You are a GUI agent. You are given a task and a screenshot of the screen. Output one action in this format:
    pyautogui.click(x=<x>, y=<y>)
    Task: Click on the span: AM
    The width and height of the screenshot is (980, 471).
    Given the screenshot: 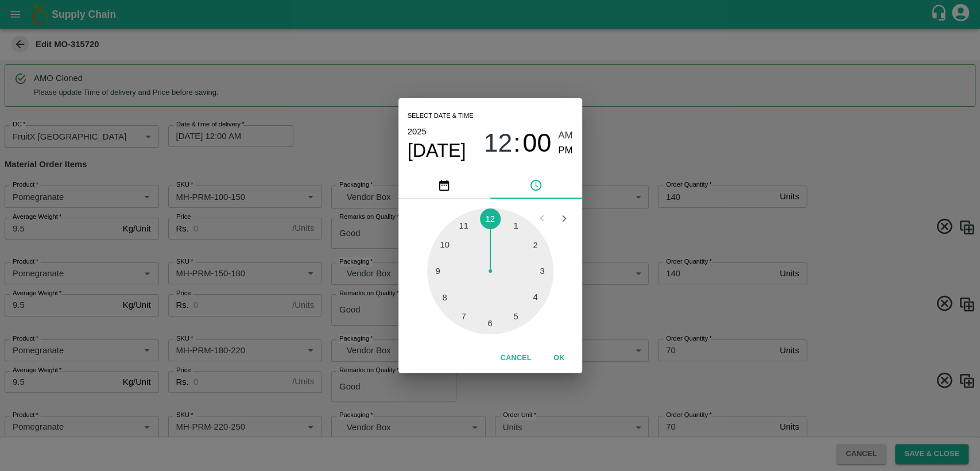 What is the action you would take?
    pyautogui.click(x=565, y=136)
    